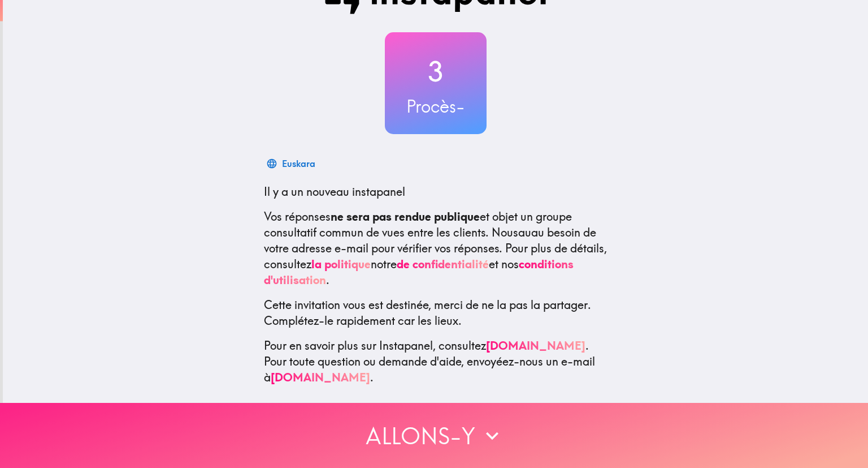 The height and width of the screenshot is (468, 868). I want to click on span: 3, so click(435, 71).